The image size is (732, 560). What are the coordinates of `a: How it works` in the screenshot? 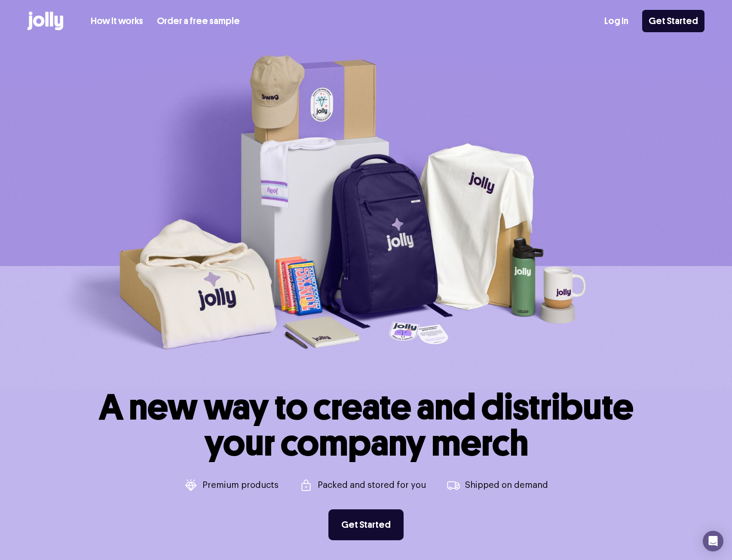 It's located at (117, 21).